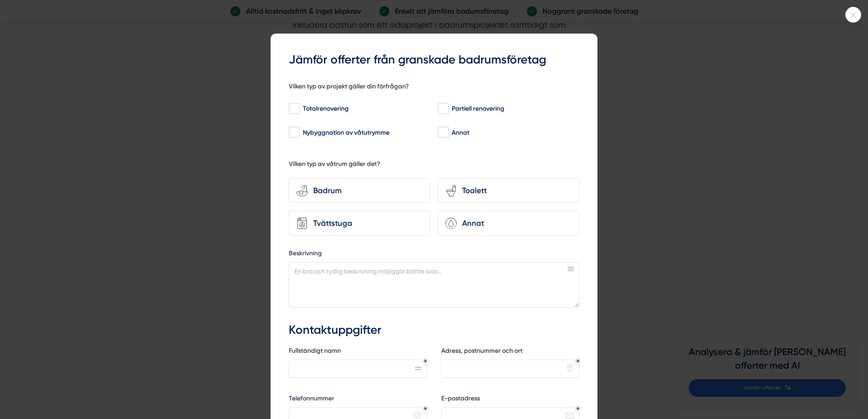 Image resolution: width=868 pixels, height=419 pixels. I want to click on label: E-postadress, so click(510, 399).